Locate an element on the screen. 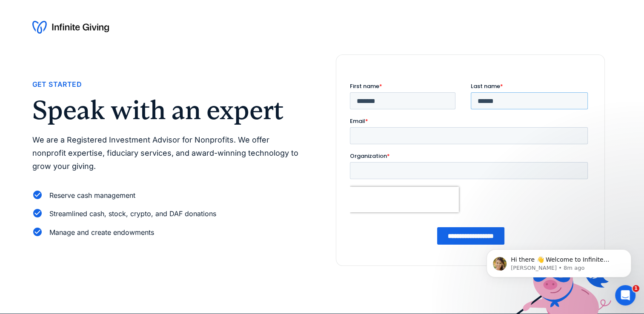  img: Profile image for Kasey is located at coordinates (26, 33).